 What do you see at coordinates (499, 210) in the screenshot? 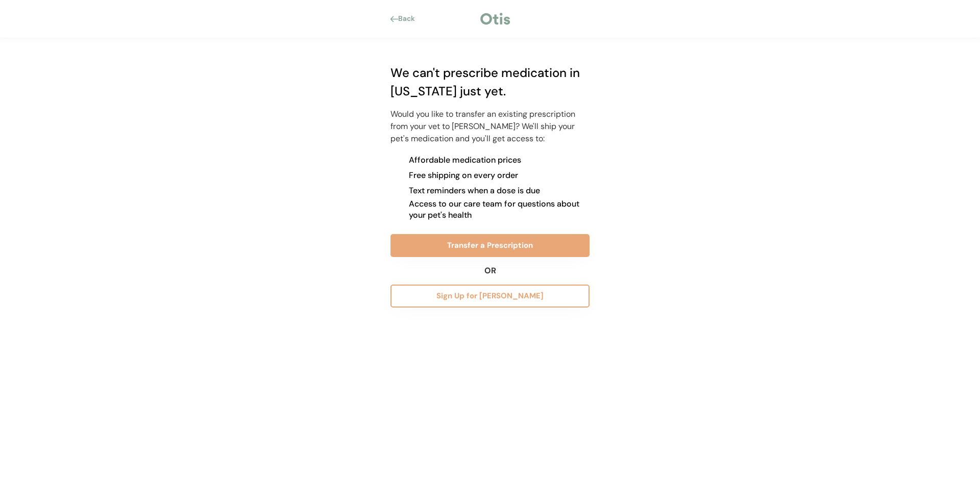
I see `div: Access to our care team for questions about your pet's health` at bounding box center [499, 210].